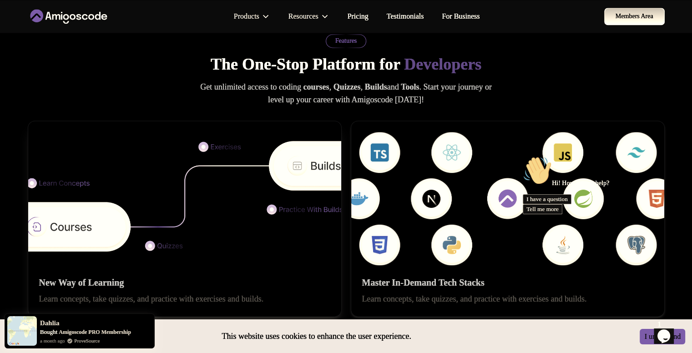  What do you see at coordinates (346, 93) in the screenshot?
I see `p: Get unlimited access to coding , , and . Start your journey or level up your career with Amigosco...` at bounding box center [346, 93].